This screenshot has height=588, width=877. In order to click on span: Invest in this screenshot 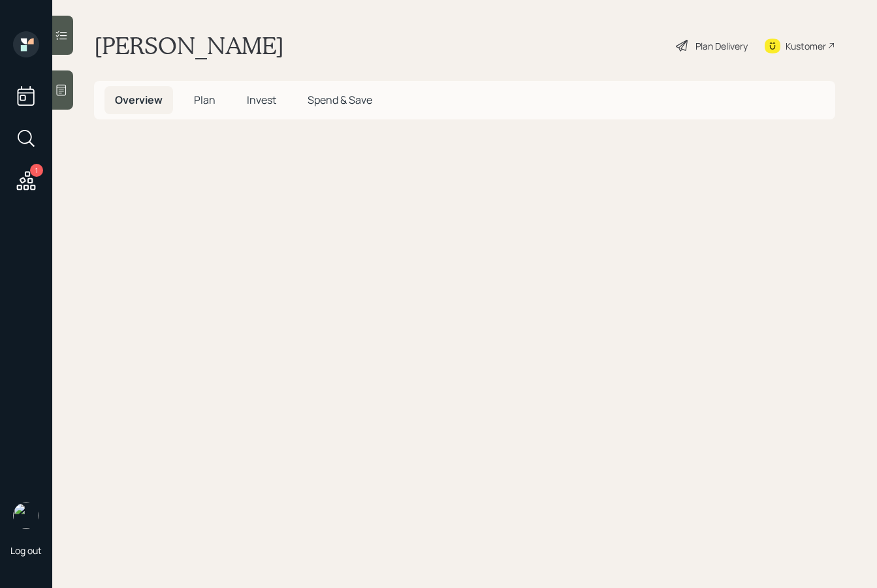, I will do `click(262, 100)`.